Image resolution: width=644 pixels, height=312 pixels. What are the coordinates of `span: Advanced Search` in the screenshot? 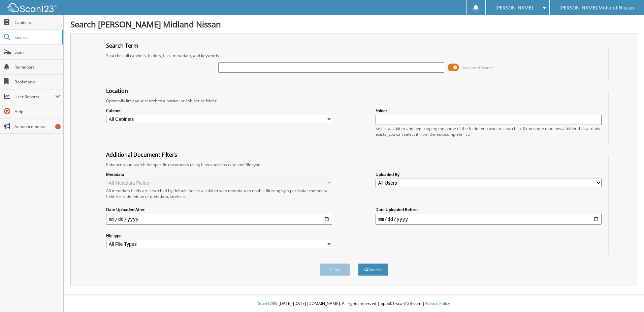 It's located at (477, 67).